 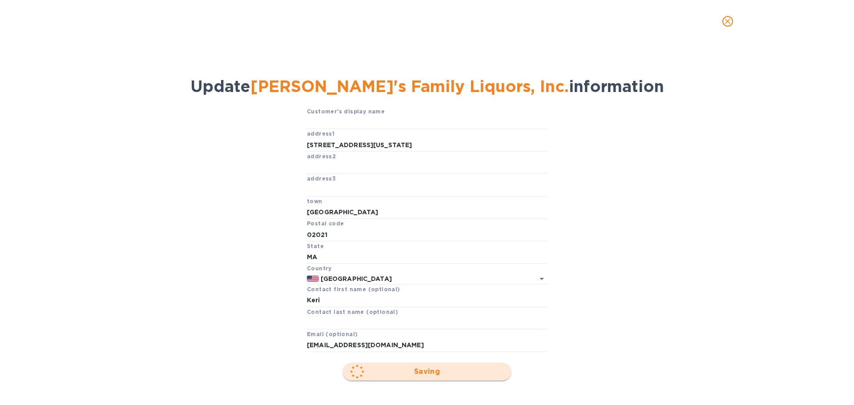 What do you see at coordinates (427, 86) in the screenshot?
I see `span: Update information` at bounding box center [427, 86].